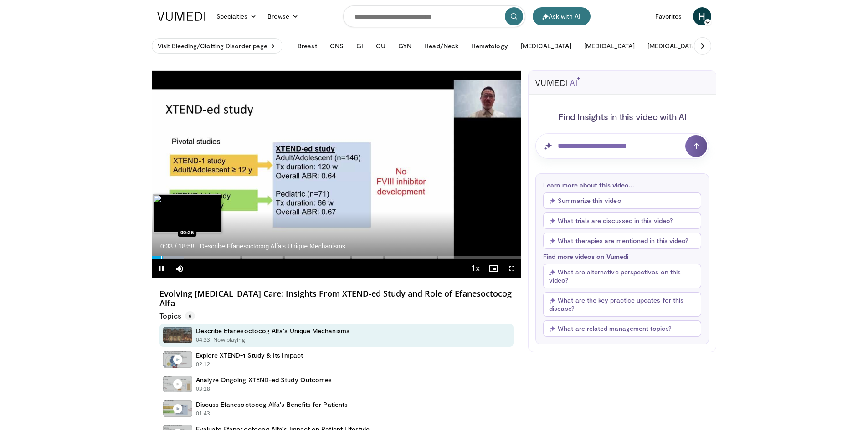  Describe the element at coordinates (217, 46) in the screenshot. I see `a: Visit Bleeding/Clotting Disorder page` at that location.